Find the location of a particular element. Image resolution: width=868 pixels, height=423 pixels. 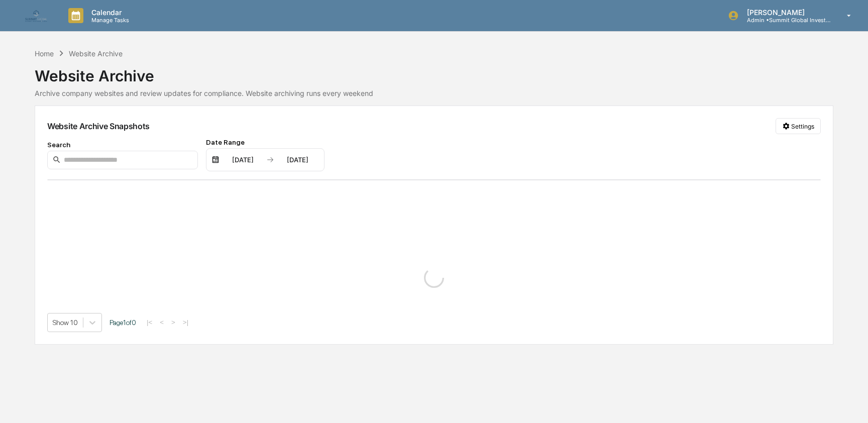

div: Search is located at coordinates (123, 145).